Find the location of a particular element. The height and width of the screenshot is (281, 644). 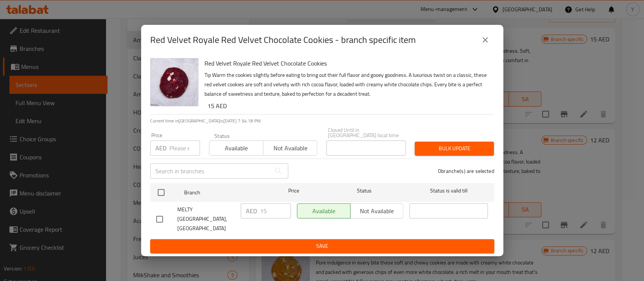

span: Bulk update is located at coordinates (454, 149).